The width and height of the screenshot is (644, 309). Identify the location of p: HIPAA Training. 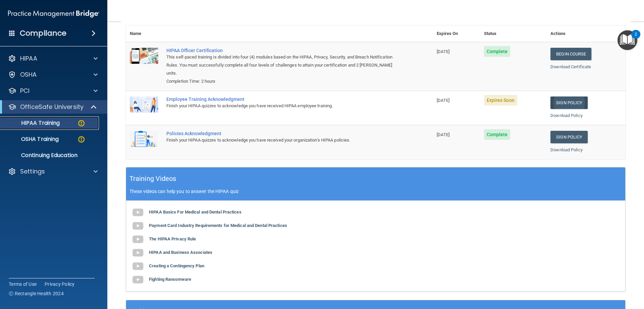
(32, 123).